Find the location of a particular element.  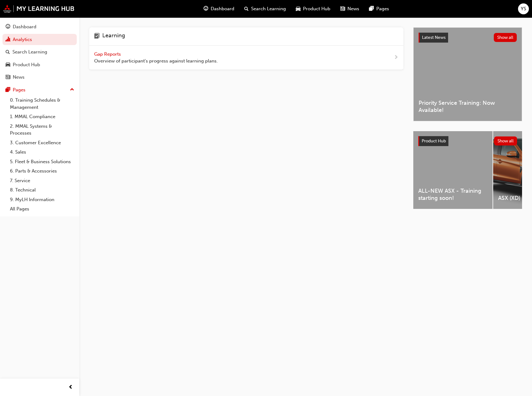

a: mmal is located at coordinates (39, 9).